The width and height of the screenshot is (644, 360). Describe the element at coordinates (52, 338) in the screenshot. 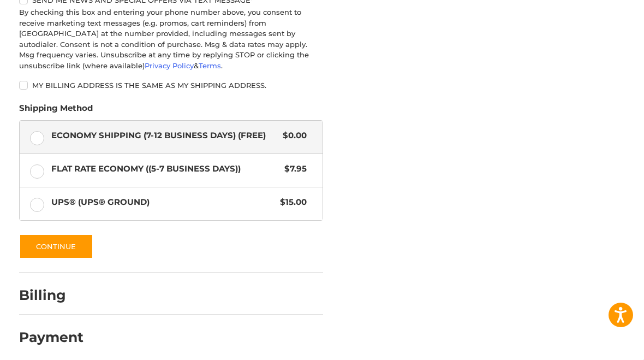

I see `h2: Payment` at that location.